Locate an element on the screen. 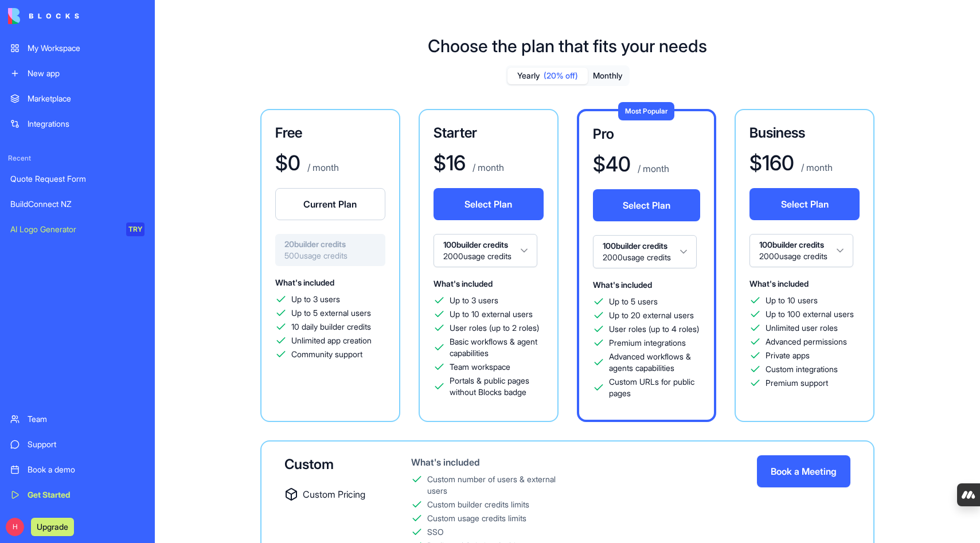  span: 10 daily builder credits is located at coordinates (331, 327).